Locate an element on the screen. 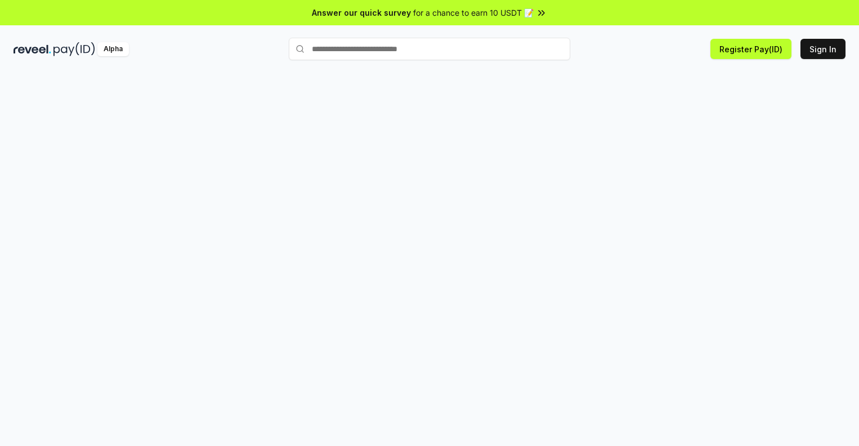  button: Sign In is located at coordinates (823, 49).